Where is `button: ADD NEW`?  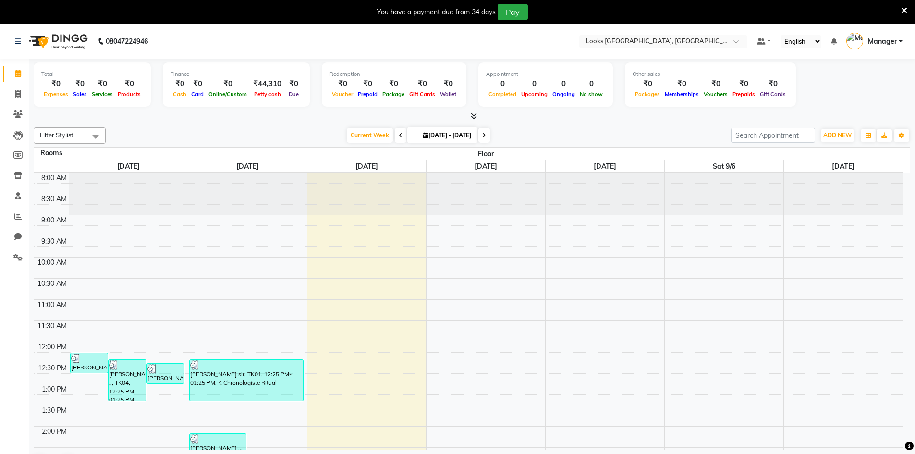 button: ADD NEW is located at coordinates (837, 135).